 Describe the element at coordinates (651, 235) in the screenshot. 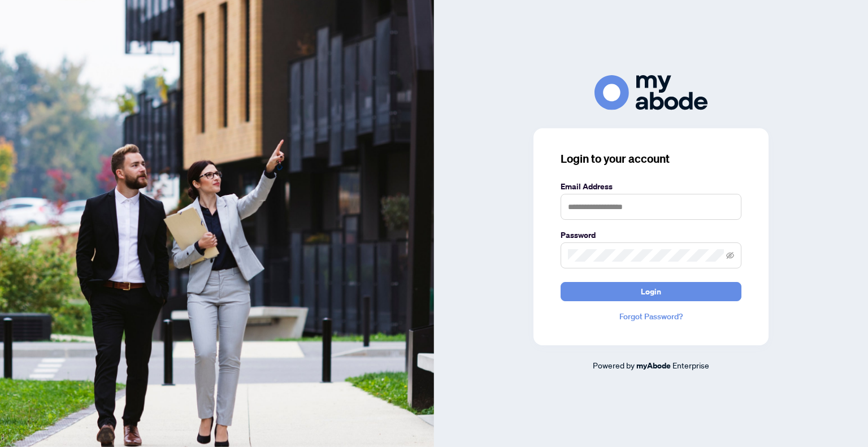

I see `label: Password` at that location.